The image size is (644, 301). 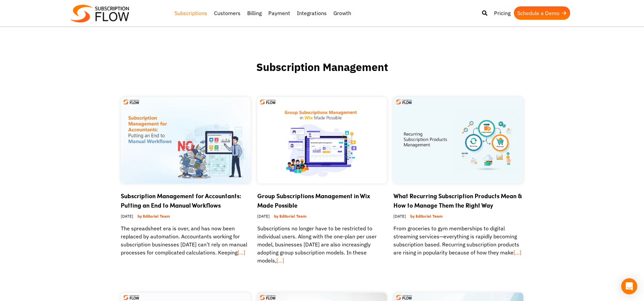 I want to click on img: Subscriptionflow, so click(x=100, y=13).